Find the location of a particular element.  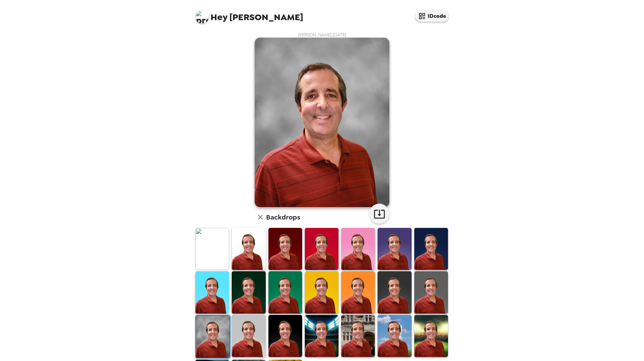

img: user is located at coordinates (322, 123).